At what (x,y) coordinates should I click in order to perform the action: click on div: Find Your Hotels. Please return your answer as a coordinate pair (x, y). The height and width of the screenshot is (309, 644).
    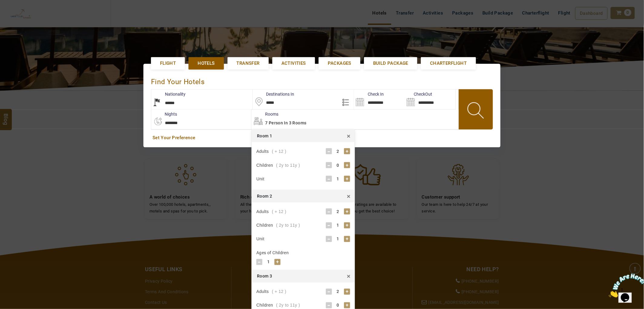
    Looking at the image, I should click on (322, 80).